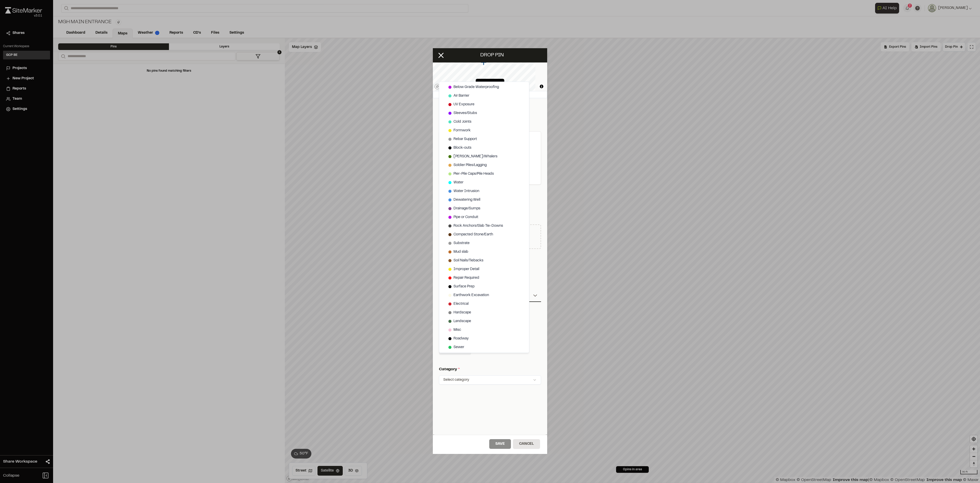 Image resolution: width=980 pixels, height=483 pixels. What do you see at coordinates (484, 62) in the screenshot?
I see `div: Map marker` at bounding box center [484, 62].